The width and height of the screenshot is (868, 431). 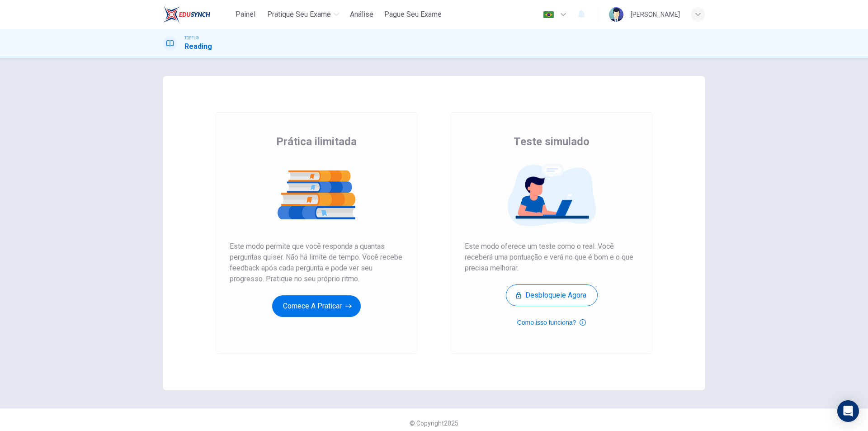 I want to click on div: Open Intercom Messenger, so click(x=848, y=411).